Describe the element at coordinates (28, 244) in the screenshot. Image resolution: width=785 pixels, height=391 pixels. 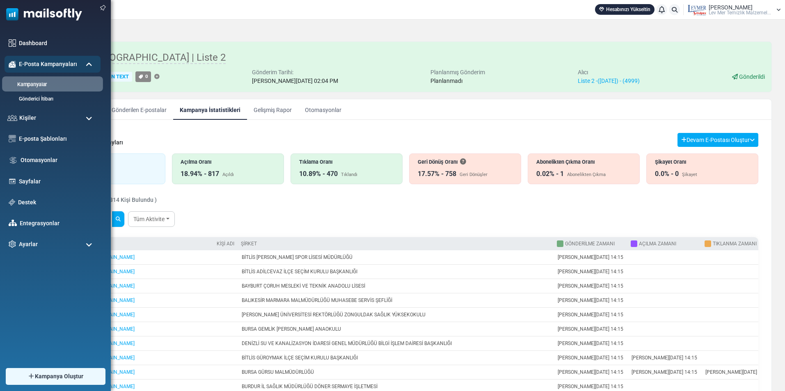
I see `span: Ayarlar` at that location.